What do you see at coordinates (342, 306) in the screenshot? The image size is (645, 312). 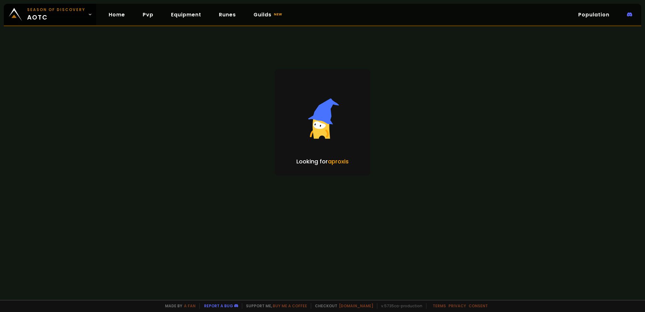 I see `span: Checkout` at bounding box center [342, 306].